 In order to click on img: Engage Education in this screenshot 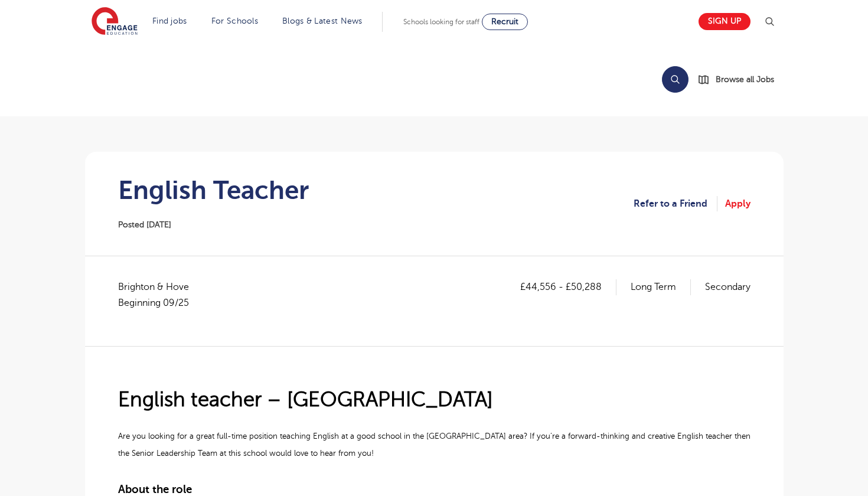, I will do `click(115, 22)`.